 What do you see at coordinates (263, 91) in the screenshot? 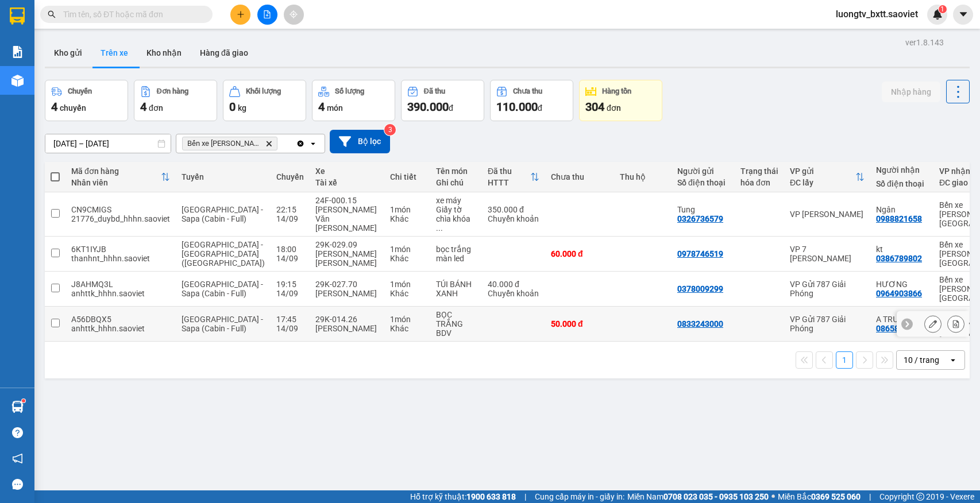
I see `div: Khối lượng` at bounding box center [263, 91].